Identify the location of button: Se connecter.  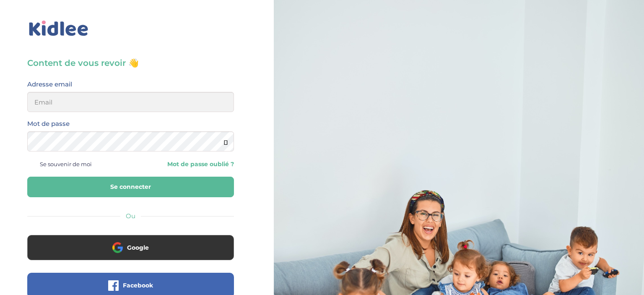
(130, 186).